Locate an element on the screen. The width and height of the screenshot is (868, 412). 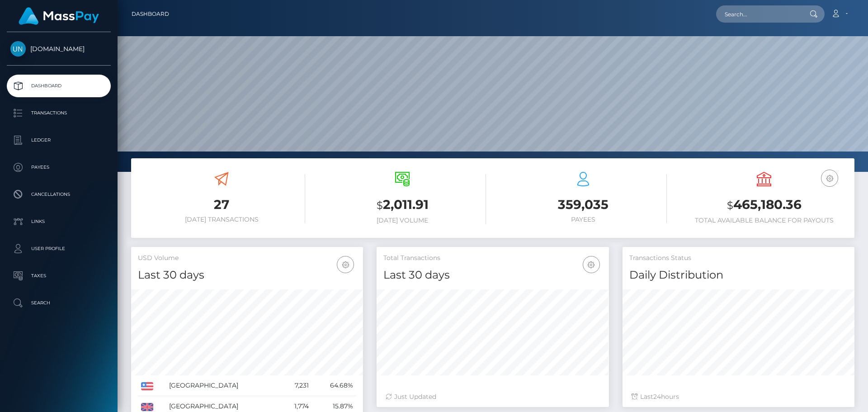
p: Links is located at coordinates (59, 221).